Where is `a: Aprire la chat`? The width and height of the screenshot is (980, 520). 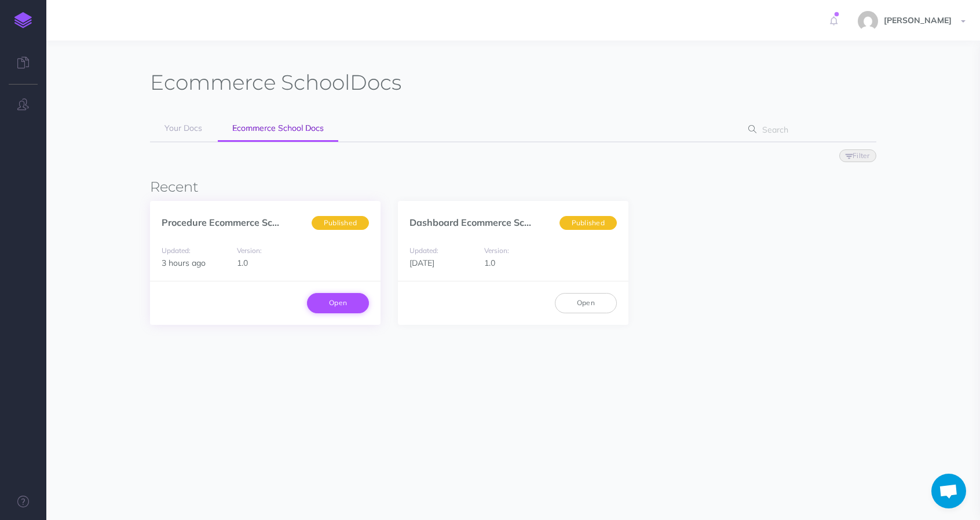 a: Aprire la chat is located at coordinates (948, 492).